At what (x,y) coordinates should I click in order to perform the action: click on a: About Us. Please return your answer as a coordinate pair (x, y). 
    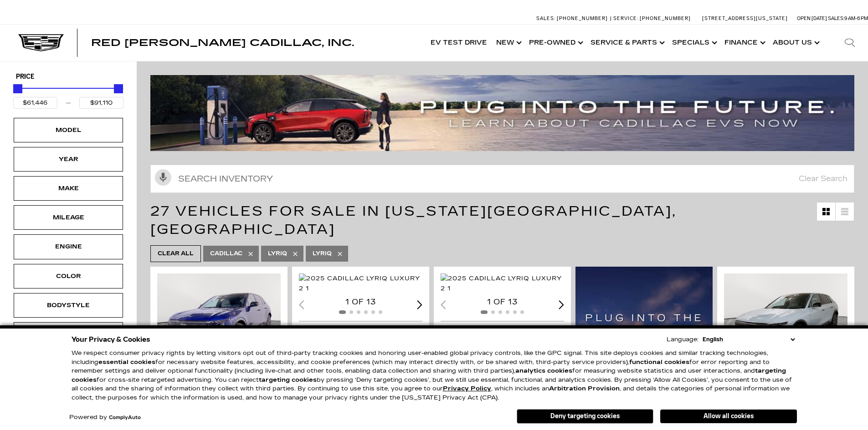
    Looking at the image, I should click on (795, 42).